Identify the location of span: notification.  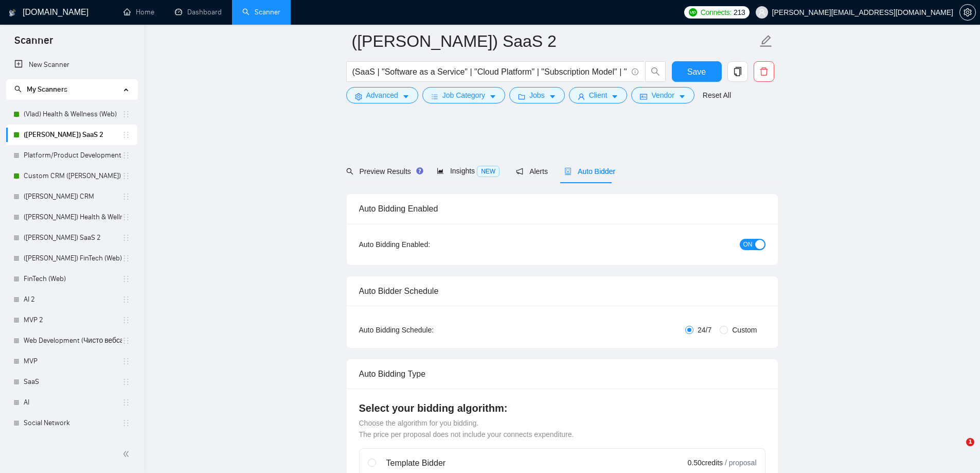
(519, 171).